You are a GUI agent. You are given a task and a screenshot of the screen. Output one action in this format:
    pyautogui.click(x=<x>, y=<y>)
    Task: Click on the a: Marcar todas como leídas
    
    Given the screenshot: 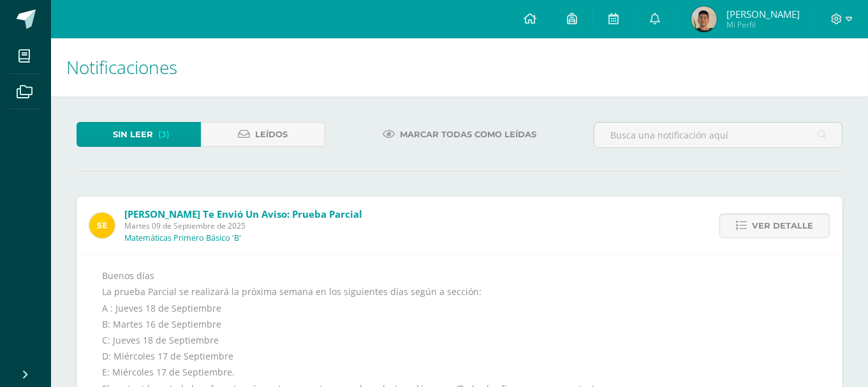 What is the action you would take?
    pyautogui.click(x=459, y=134)
    